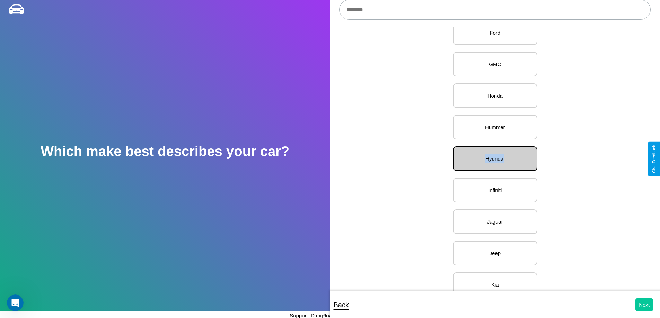 The width and height of the screenshot is (660, 318). What do you see at coordinates (495, 64) in the screenshot?
I see `p: GMC` at bounding box center [495, 64].